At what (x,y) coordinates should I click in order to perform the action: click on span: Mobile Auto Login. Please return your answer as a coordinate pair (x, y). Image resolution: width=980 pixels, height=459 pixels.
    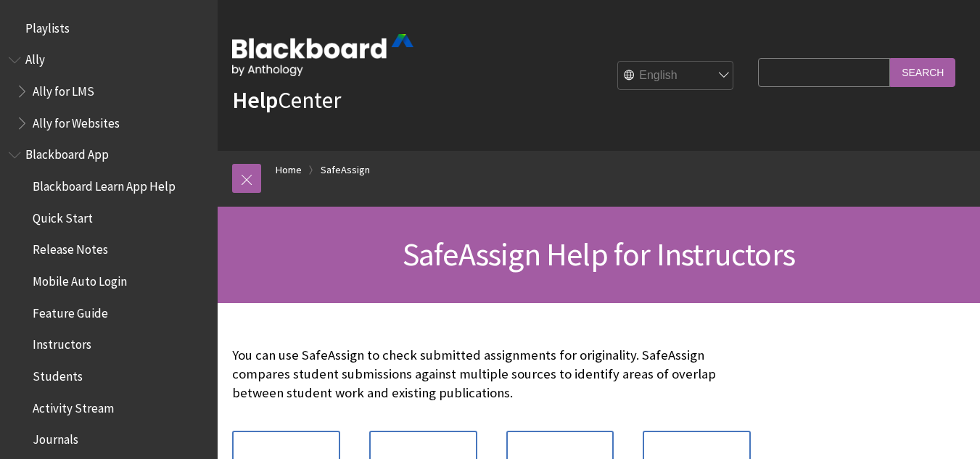
    Looking at the image, I should click on (80, 279).